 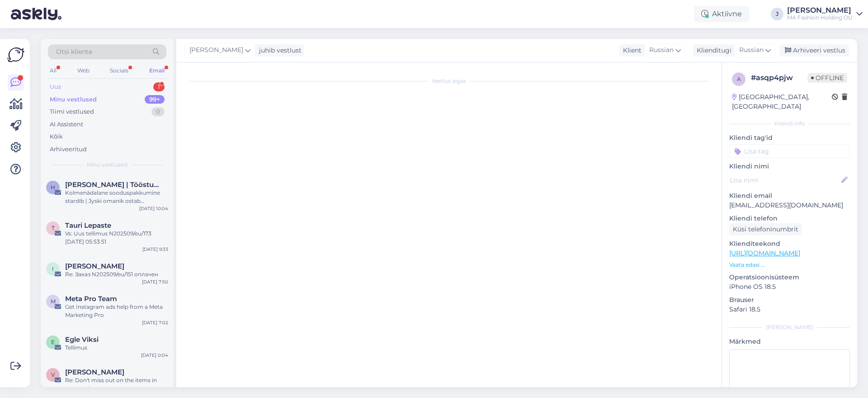 What do you see at coordinates (820, 18) in the screenshot?
I see `div: MA Fashion Holding OÜ` at bounding box center [820, 18].